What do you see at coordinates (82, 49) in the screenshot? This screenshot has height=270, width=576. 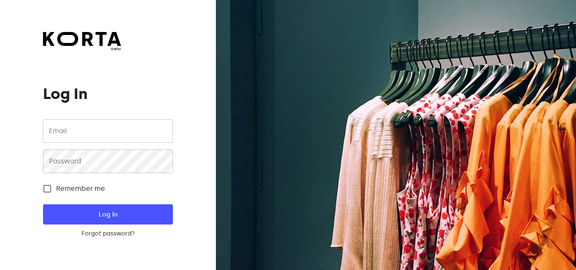 I see `span: beta` at bounding box center [82, 49].